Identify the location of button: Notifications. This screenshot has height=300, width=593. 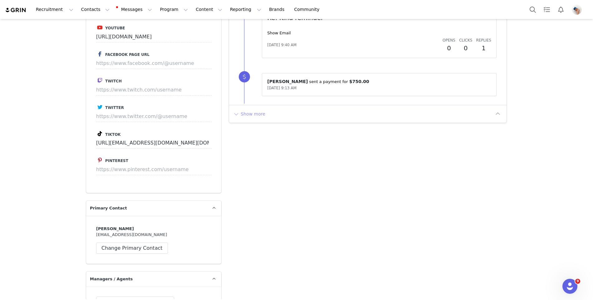
(561, 9).